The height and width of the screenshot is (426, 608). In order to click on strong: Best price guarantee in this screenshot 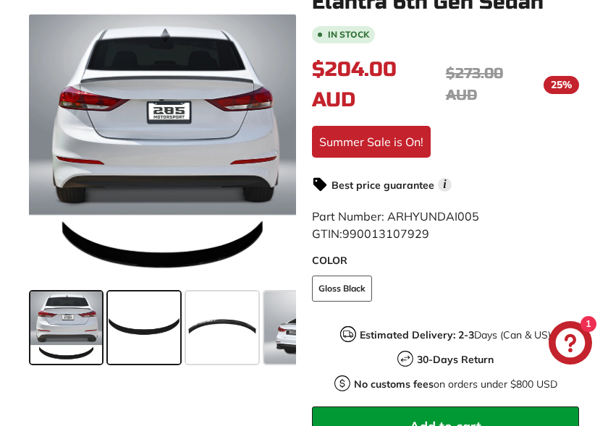, I will do `click(383, 185)`.